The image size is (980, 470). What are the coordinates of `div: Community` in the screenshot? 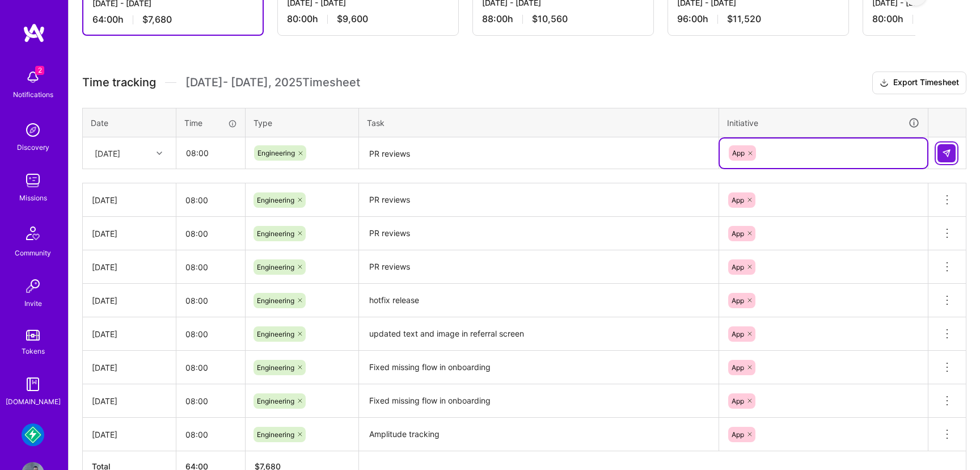 It's located at (33, 253).